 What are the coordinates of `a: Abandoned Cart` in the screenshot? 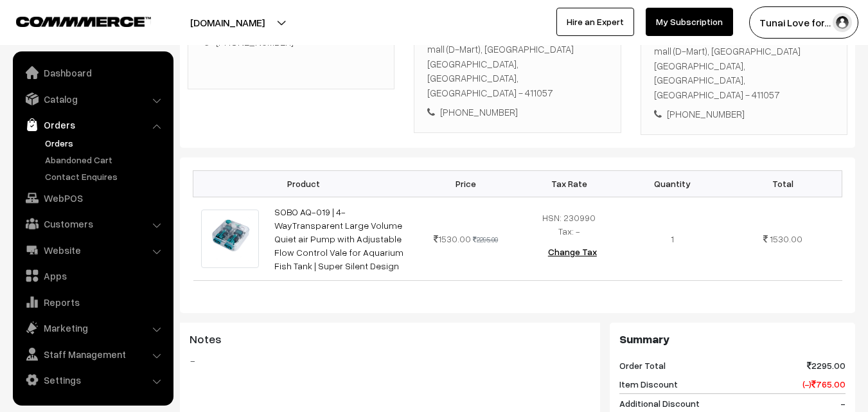 It's located at (105, 160).